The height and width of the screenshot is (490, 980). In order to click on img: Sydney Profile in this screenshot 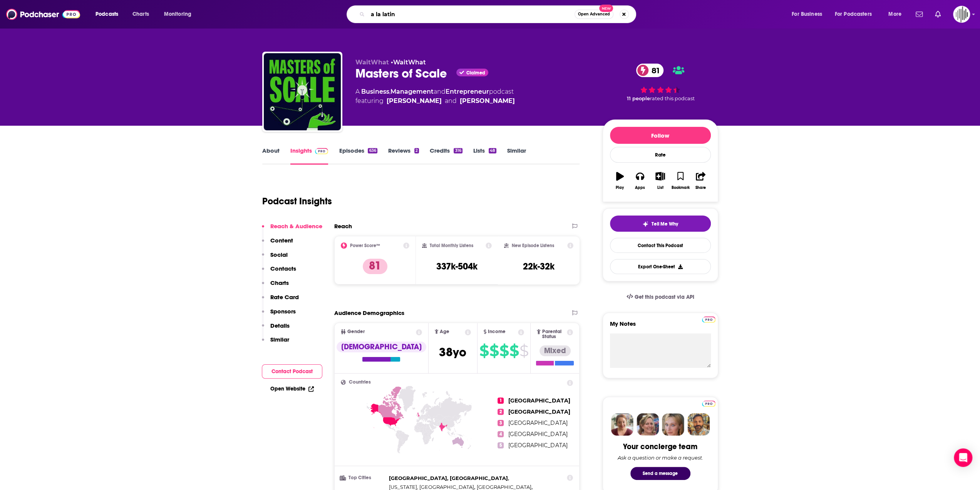, I will do `click(623, 424)`.